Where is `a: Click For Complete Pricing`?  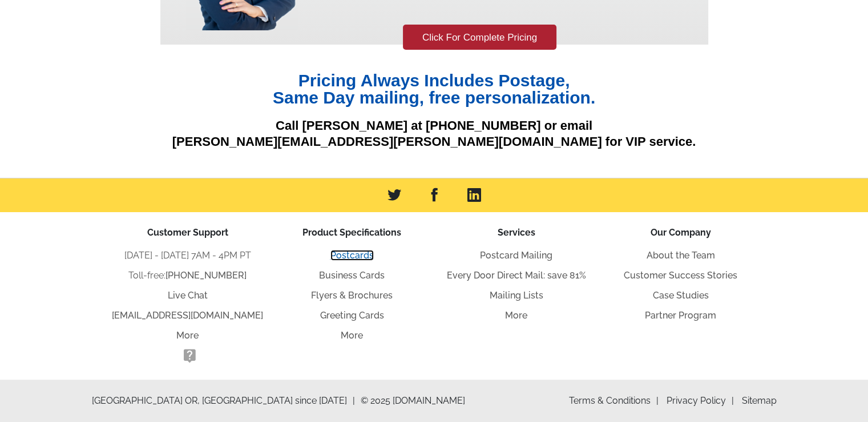 a: Click For Complete Pricing is located at coordinates (479, 37).